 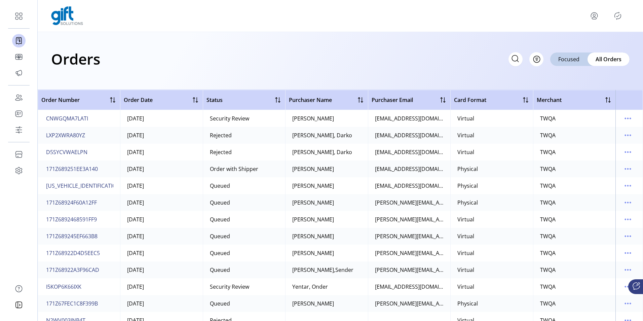 I want to click on button: 171Z689245EF663B8, so click(x=72, y=236).